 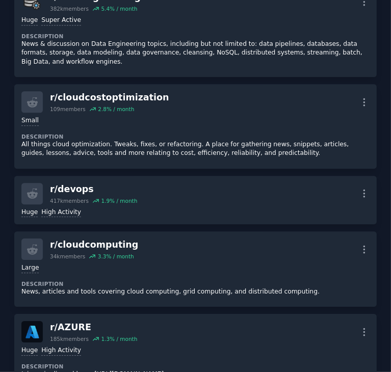 What do you see at coordinates (30, 121) in the screenshot?
I see `div: Small` at bounding box center [30, 121].